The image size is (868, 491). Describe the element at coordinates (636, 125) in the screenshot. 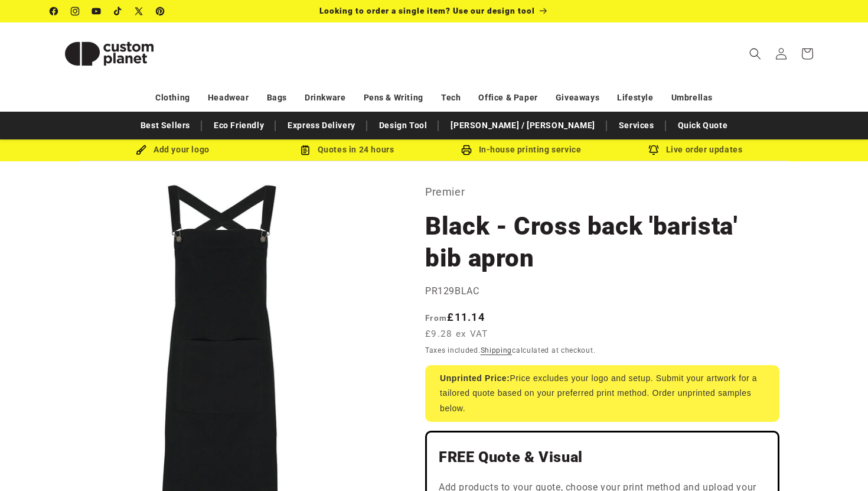

I see `a: Services` at that location.